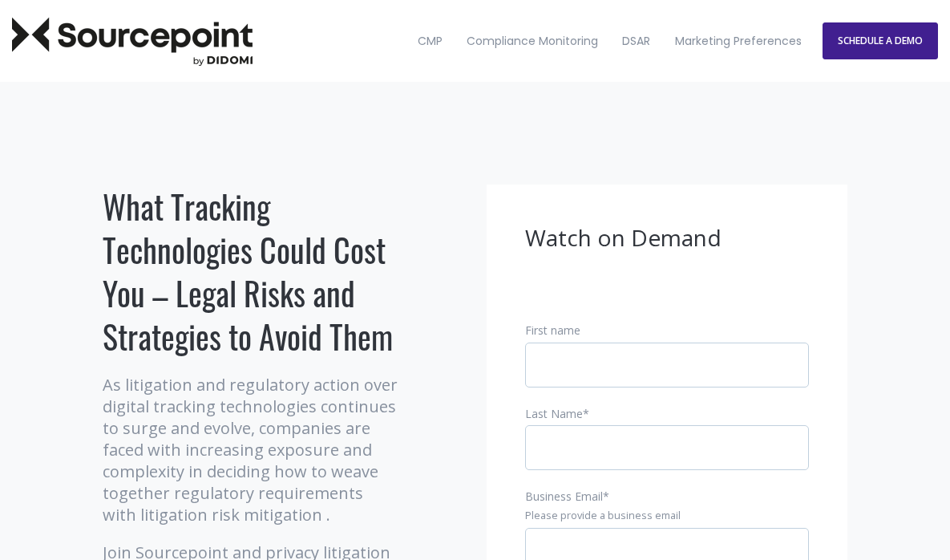 Image resolution: width=950 pixels, height=560 pixels. I want to click on a: SCHEDULE A DEMO, so click(880, 40).